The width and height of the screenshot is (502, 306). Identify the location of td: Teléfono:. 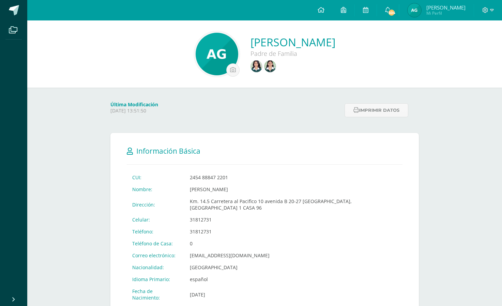
(155, 231).